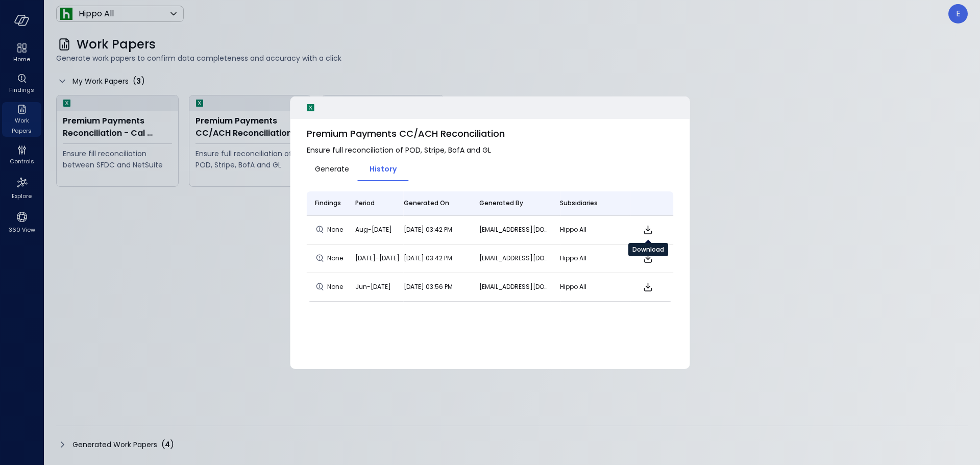  I want to click on span: Subsidiaries, so click(579, 203).